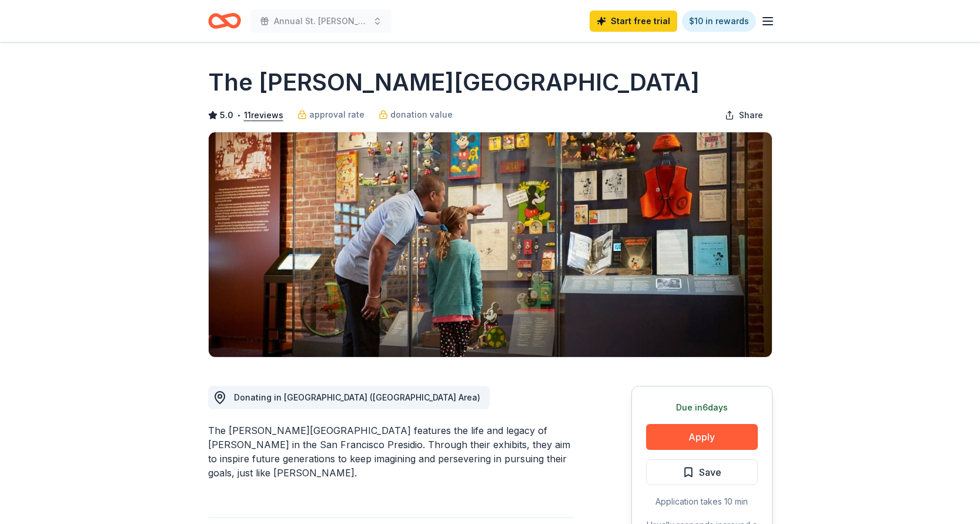 Image resolution: width=980 pixels, height=524 pixels. Describe the element at coordinates (710, 472) in the screenshot. I see `span: Save` at that location.